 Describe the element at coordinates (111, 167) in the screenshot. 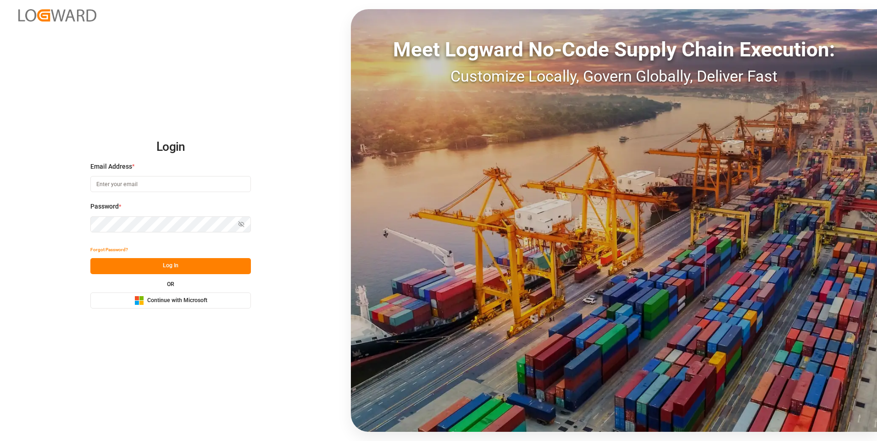

I see `span: Email Address` at that location.